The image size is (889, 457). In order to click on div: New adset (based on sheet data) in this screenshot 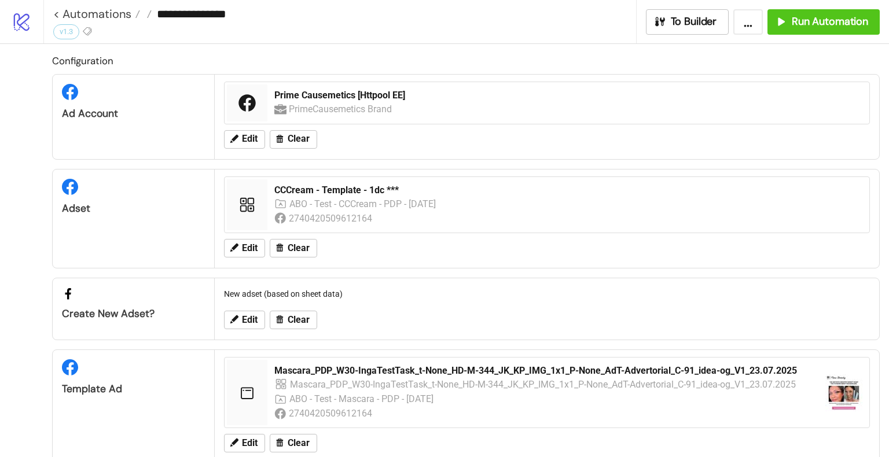, I will do `click(547, 294)`.